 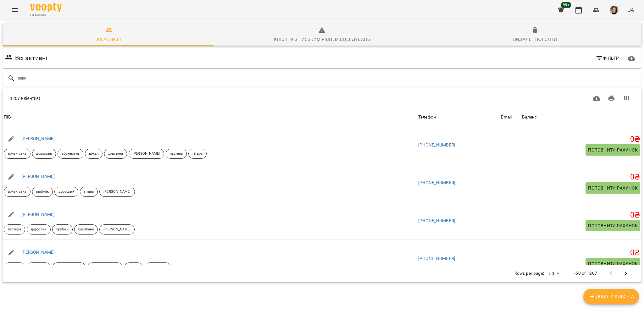 I want to click on span: UA, so click(x=631, y=10).